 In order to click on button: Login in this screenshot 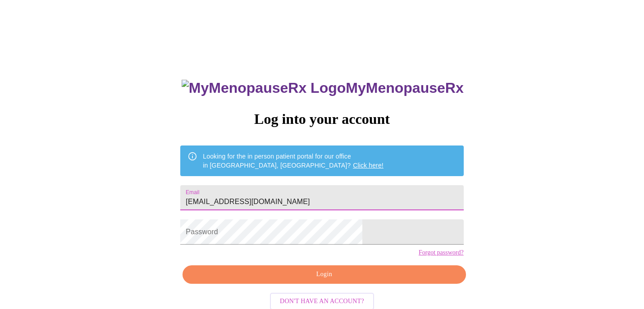, I will do `click(324, 274)`.